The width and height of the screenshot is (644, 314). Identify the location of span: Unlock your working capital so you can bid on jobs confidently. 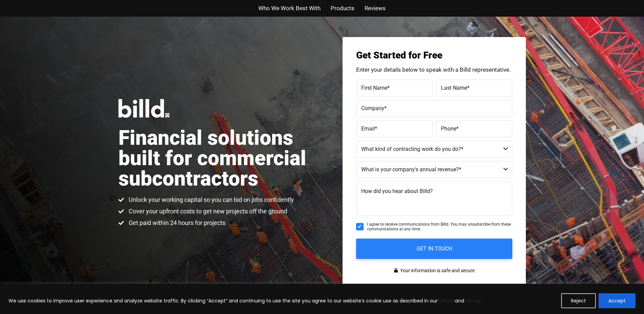
(210, 200).